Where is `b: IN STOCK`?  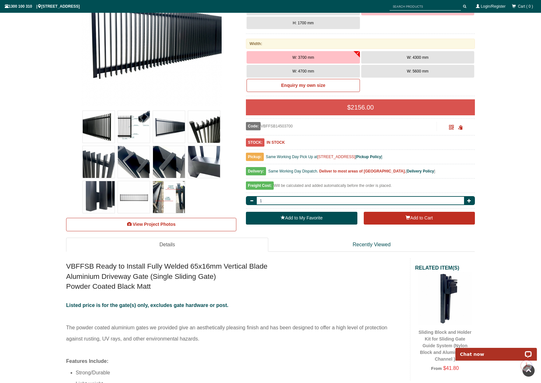
b: IN STOCK is located at coordinates (276, 143).